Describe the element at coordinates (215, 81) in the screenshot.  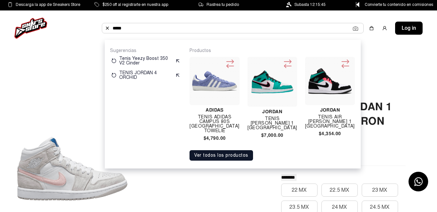
I see `img: Tenis Adidas Campus 80s South Park Towelie` at that location.